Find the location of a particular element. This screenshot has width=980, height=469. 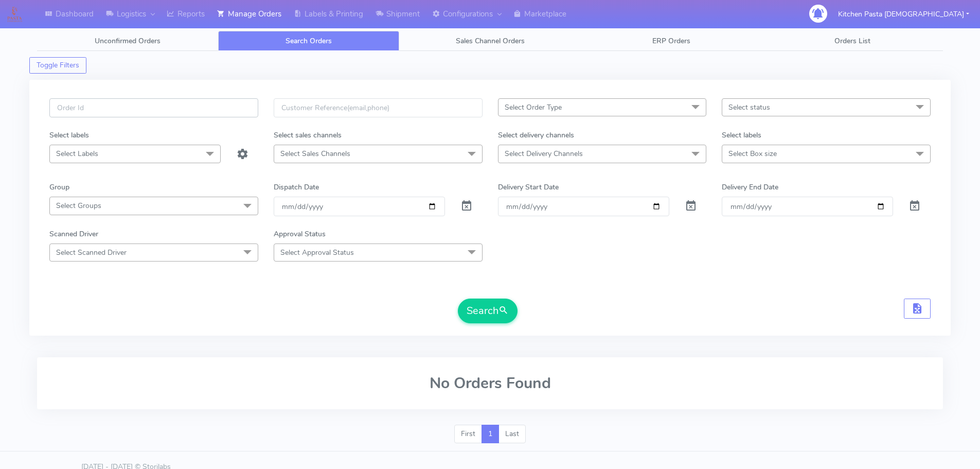

label: Scanned Driver is located at coordinates (74, 234).